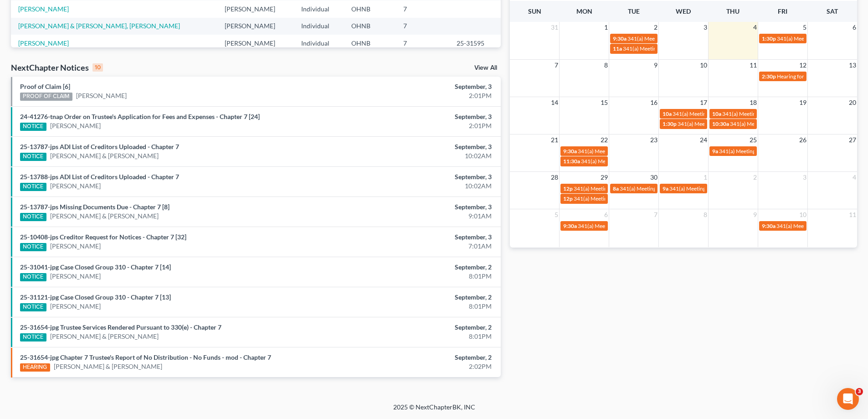 Image resolution: width=868 pixels, height=419 pixels. Describe the element at coordinates (753, 140) in the screenshot. I see `span: 25` at that location.